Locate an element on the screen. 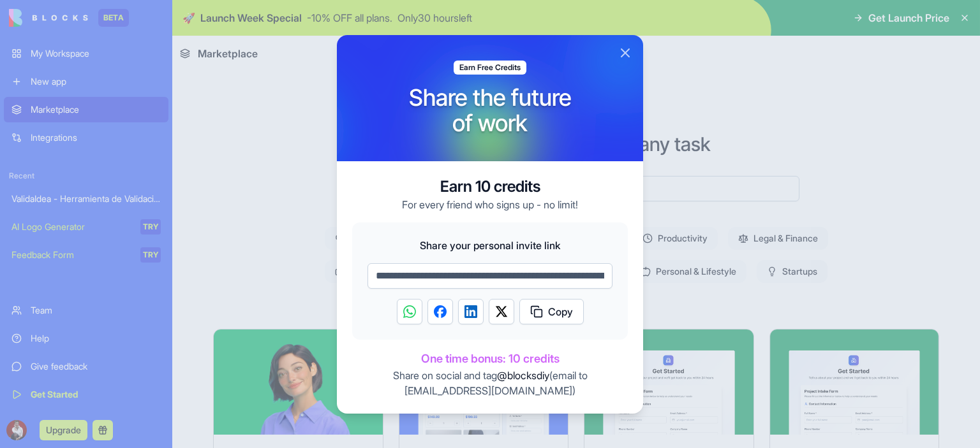 This screenshot has width=980, height=448. a: Open in help center is located at coordinates (219, 404).